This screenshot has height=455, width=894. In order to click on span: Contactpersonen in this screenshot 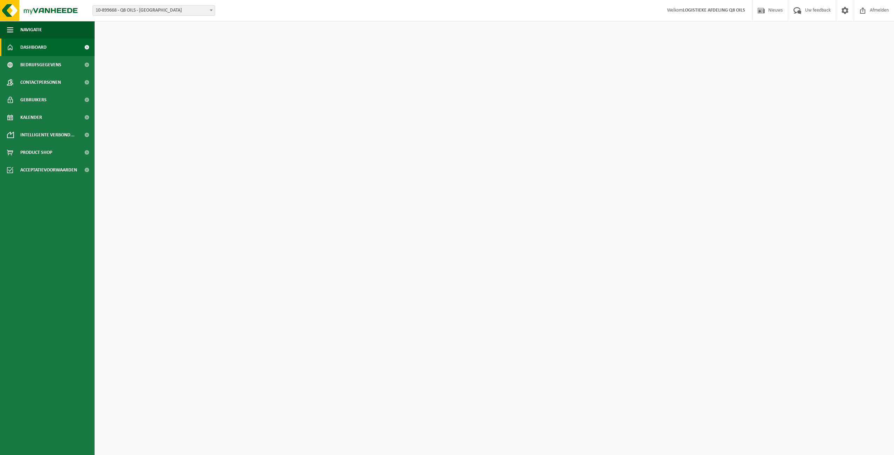, I will do `click(41, 82)`.